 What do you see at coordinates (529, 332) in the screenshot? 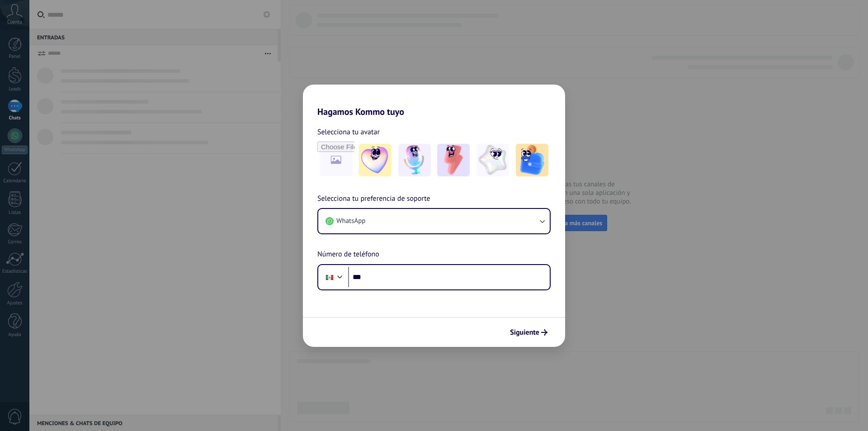
I see `button: Siguiente` at bounding box center [529, 332].